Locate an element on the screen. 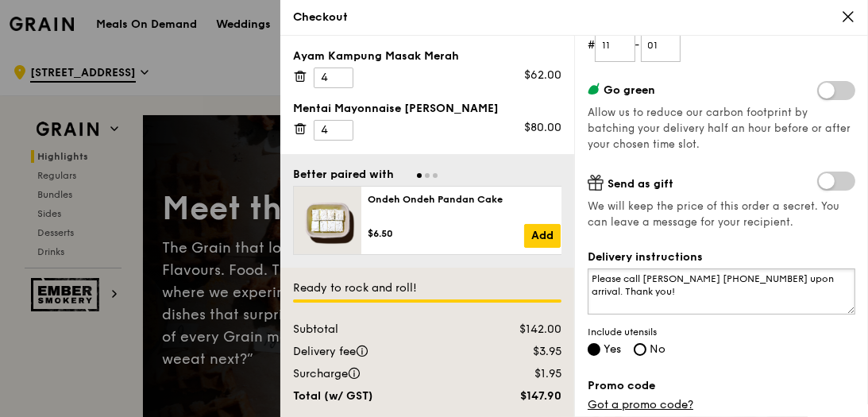 The width and height of the screenshot is (868, 417). span: Allow us to reduce our carbon footprint by batching your delivery half an hour before or after yo... is located at coordinates (719, 129).